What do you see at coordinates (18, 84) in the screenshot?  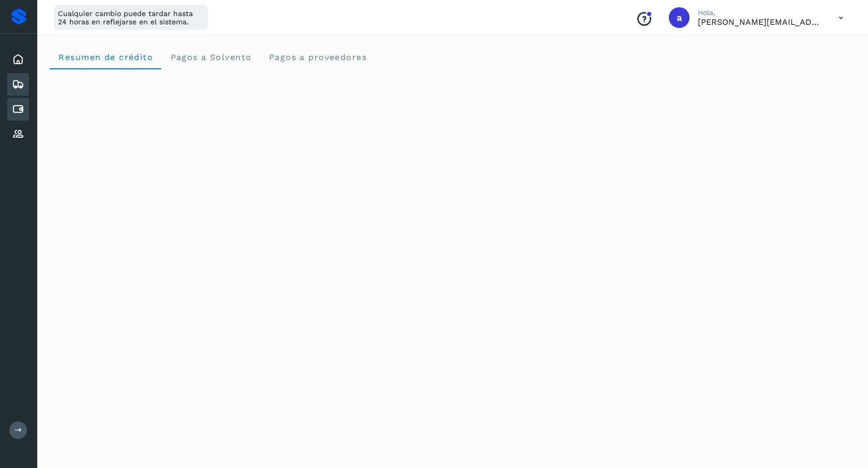 I see `div: Embarques` at bounding box center [18, 84].